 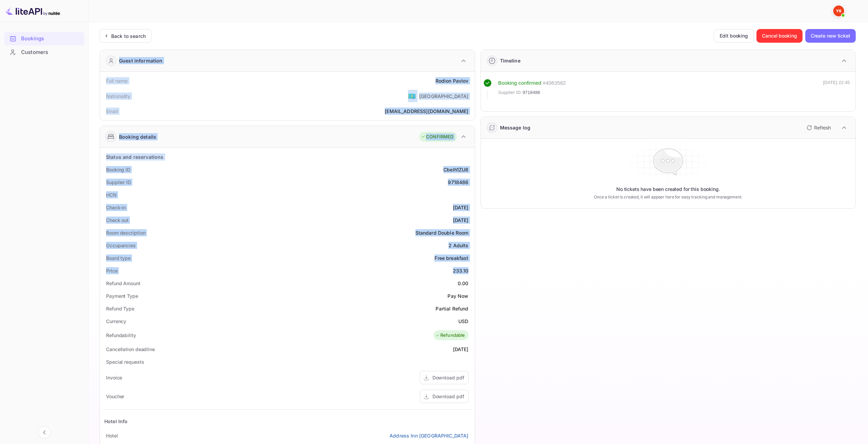 I want to click on div: Nationality, so click(x=118, y=96).